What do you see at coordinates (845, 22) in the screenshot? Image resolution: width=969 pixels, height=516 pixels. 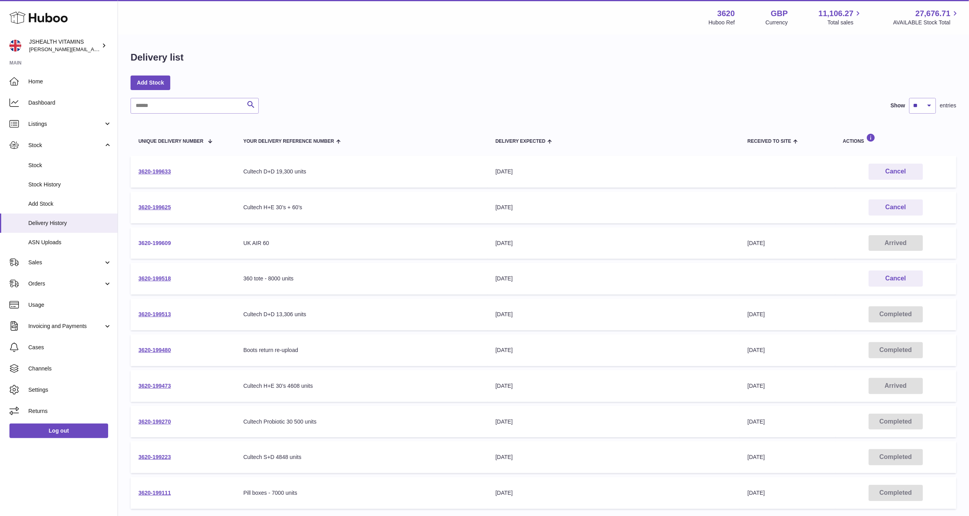 I see `span: Total sales` at bounding box center [845, 22].